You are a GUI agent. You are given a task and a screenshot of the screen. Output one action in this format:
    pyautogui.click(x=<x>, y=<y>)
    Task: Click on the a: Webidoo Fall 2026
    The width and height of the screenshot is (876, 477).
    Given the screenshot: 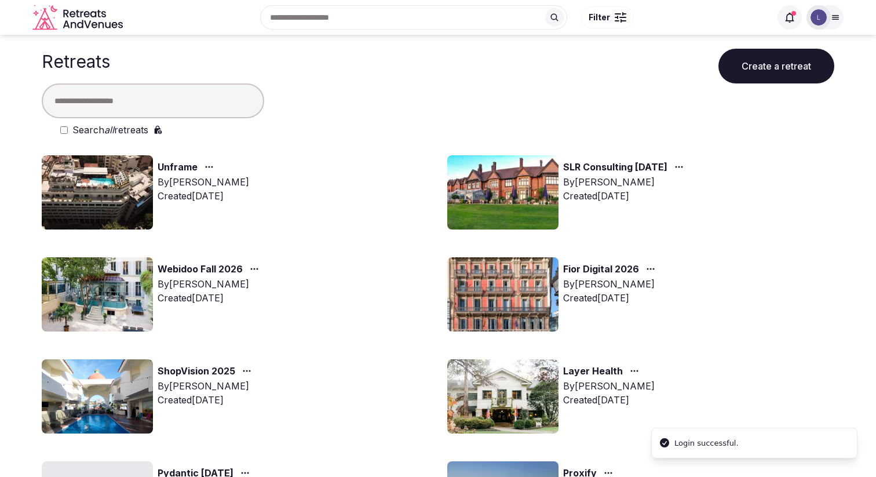 What is the action you would take?
    pyautogui.click(x=200, y=269)
    